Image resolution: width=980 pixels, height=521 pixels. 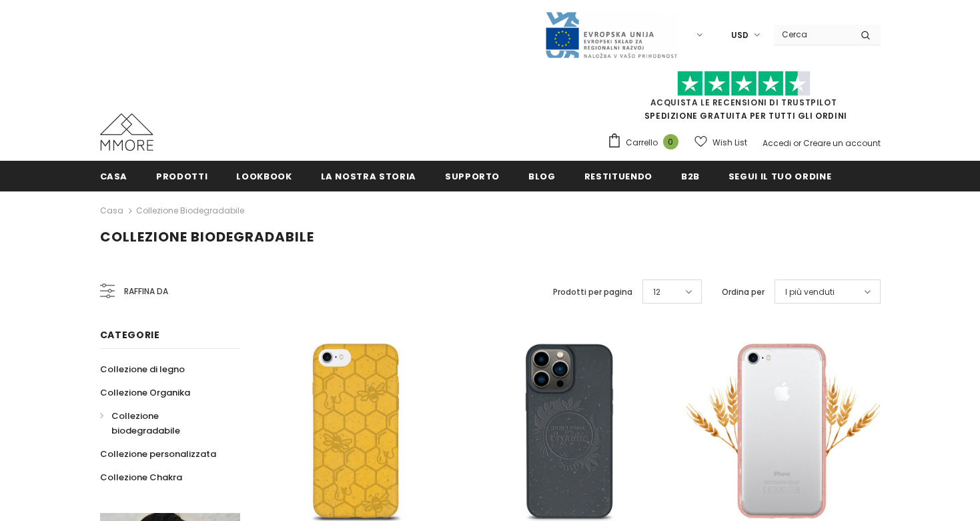 I want to click on span: 12, so click(x=656, y=292).